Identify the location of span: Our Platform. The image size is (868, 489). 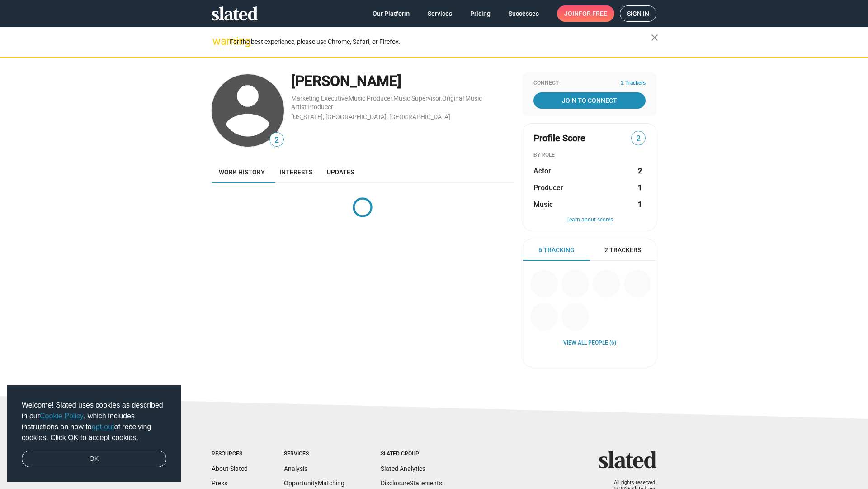
(391, 14).